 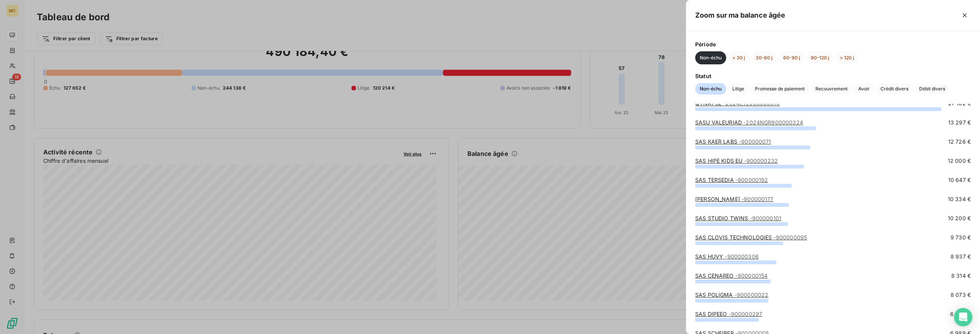 What do you see at coordinates (751, 180) in the screenshot?
I see `span: - 900000192` at bounding box center [751, 180].